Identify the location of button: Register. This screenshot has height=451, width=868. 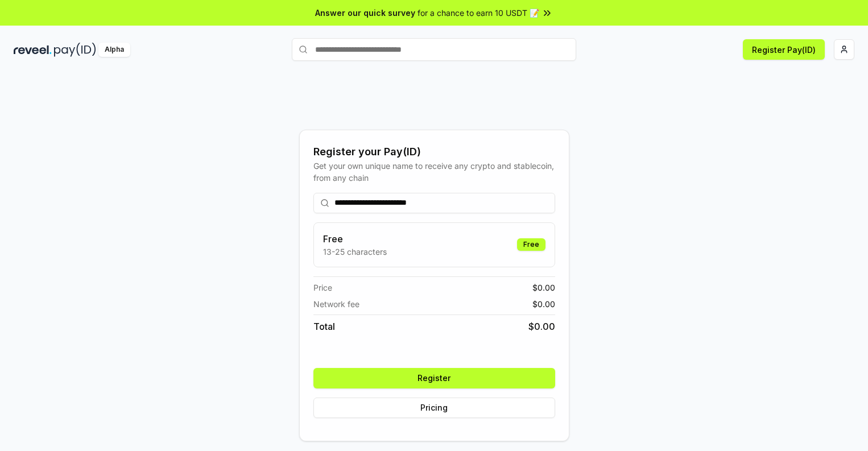
(434, 378).